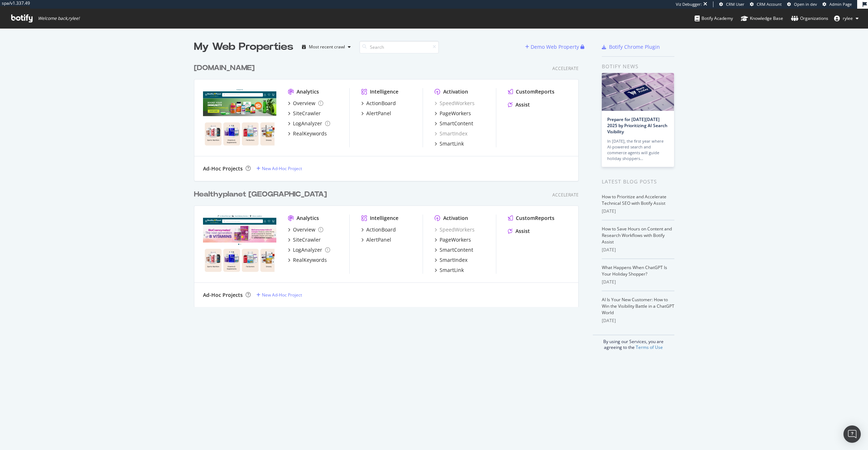 Image resolution: width=868 pixels, height=450 pixels. I want to click on div: Latest Blog Posts, so click(638, 182).